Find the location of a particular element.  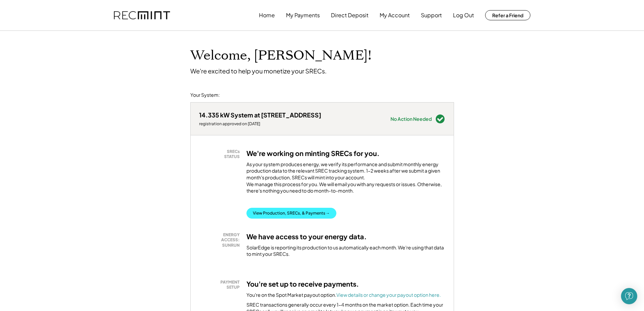

h3: You're set up to receive payments. is located at coordinates (302, 284).